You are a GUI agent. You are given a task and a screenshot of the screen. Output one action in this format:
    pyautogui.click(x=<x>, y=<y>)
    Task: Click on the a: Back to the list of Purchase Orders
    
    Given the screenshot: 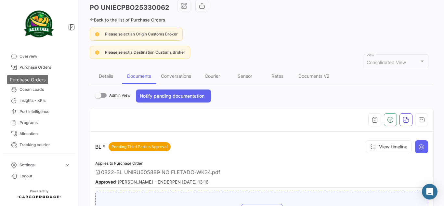 What is the action you would take?
    pyautogui.click(x=128, y=20)
    